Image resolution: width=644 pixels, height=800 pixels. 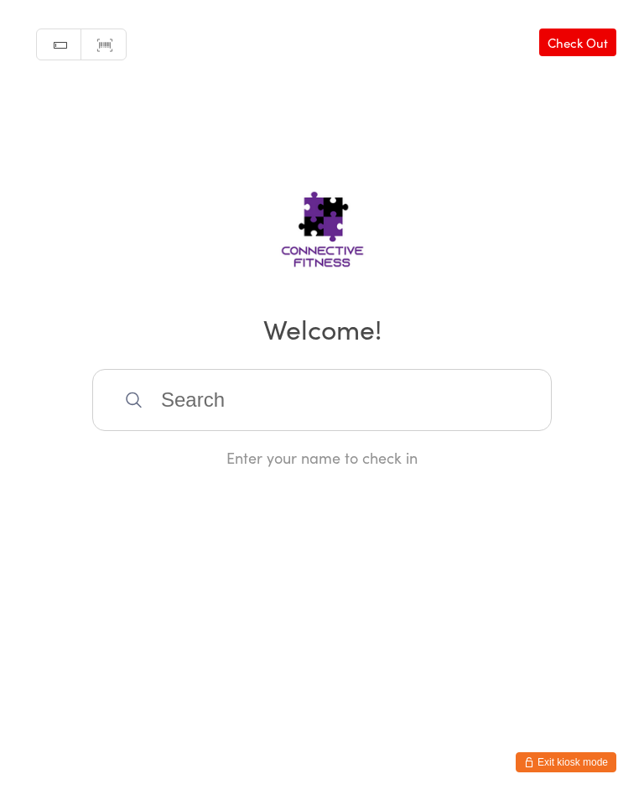 I want to click on h2: Welcome!, so click(x=322, y=328).